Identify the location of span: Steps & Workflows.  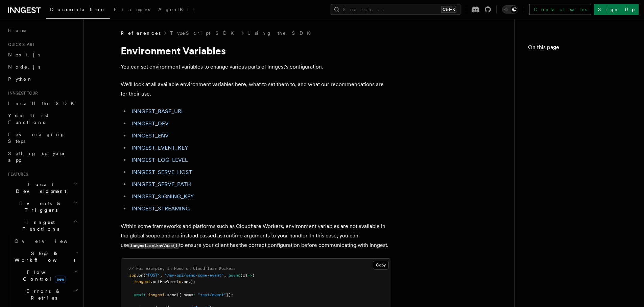
(44, 257).